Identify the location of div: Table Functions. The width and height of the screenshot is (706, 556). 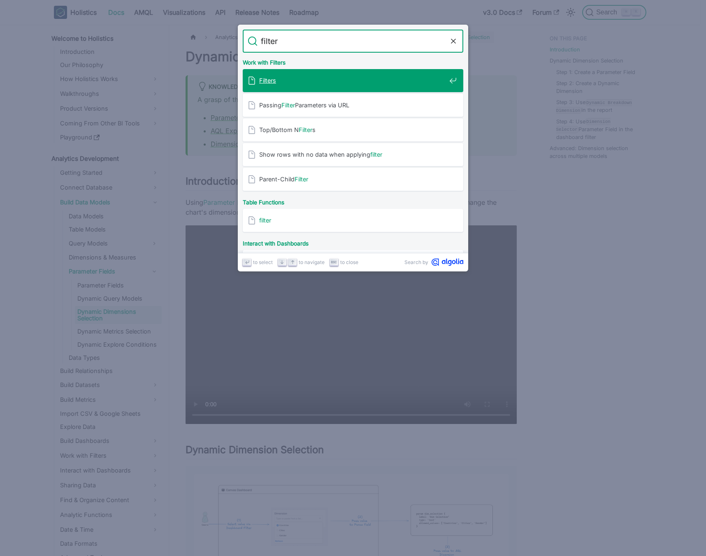
(353, 201).